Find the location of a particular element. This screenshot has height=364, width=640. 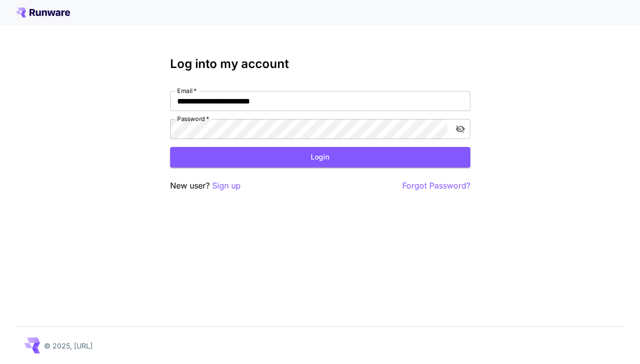

p: New user? is located at coordinates (205, 186).